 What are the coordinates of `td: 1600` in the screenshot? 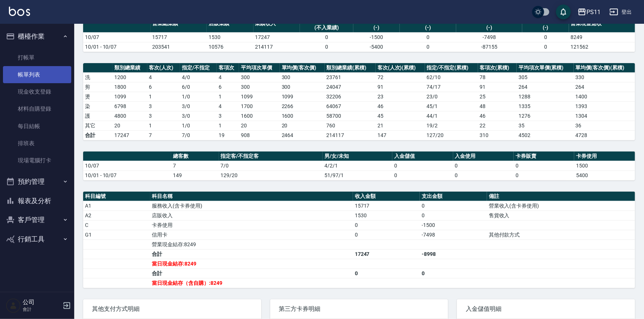 It's located at (303, 116).